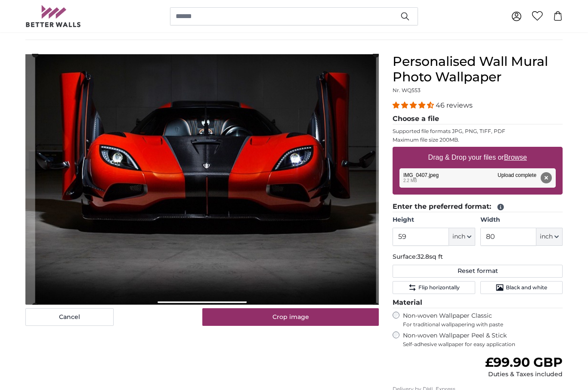 The image size is (588, 390). I want to click on span: For traditional wallpapering with paste, so click(482, 325).